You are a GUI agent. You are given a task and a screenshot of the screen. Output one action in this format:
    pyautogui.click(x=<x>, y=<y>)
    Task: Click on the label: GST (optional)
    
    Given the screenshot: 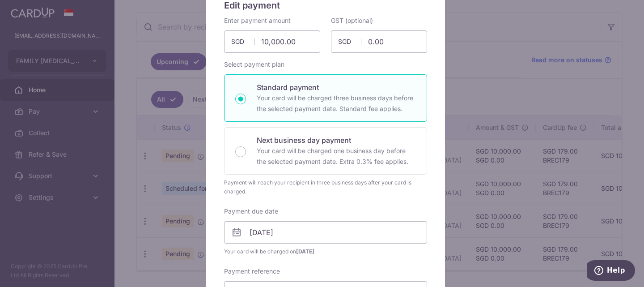 What is the action you would take?
    pyautogui.click(x=352, y=21)
    